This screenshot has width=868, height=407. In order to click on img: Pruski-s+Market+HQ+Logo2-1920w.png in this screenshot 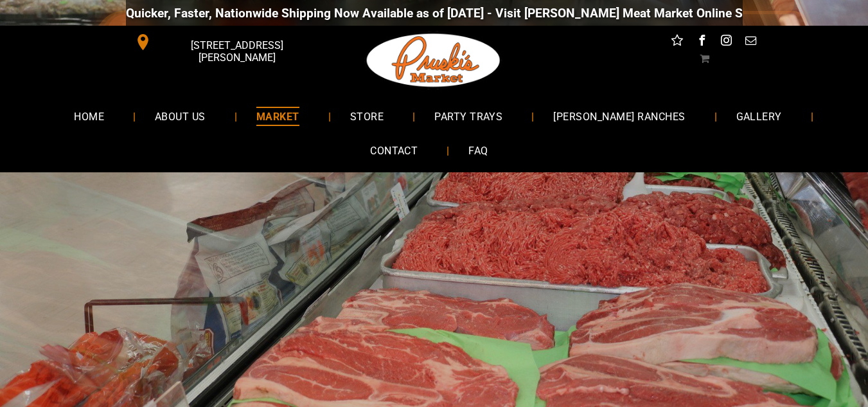, I will do `click(434, 61)`.